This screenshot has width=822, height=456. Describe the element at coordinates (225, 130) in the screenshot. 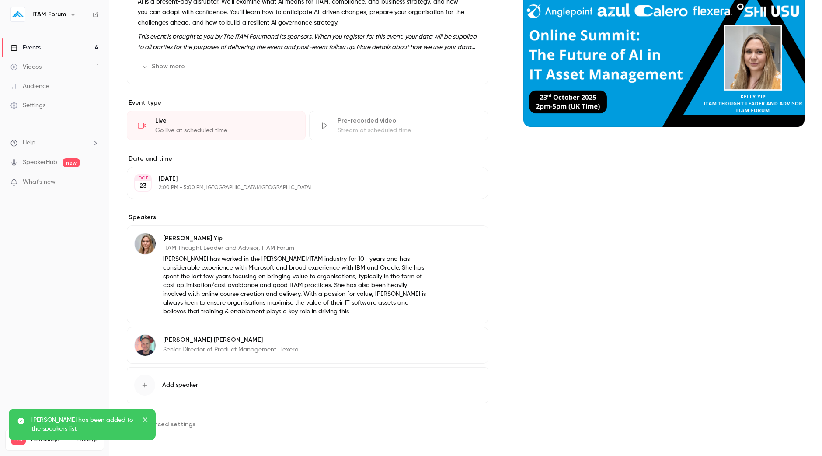

I see `div: Go live at scheduled time` at that location.